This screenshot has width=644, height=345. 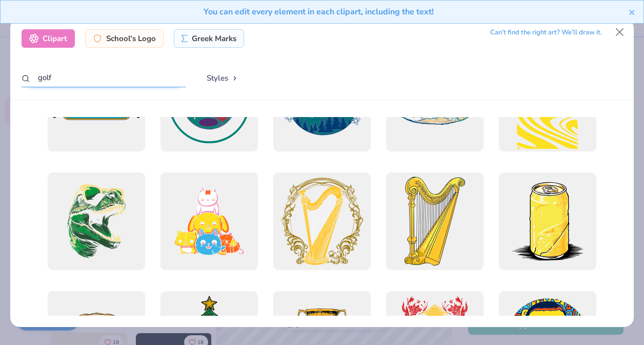 I want to click on div: Greek Marks, so click(x=209, y=38).